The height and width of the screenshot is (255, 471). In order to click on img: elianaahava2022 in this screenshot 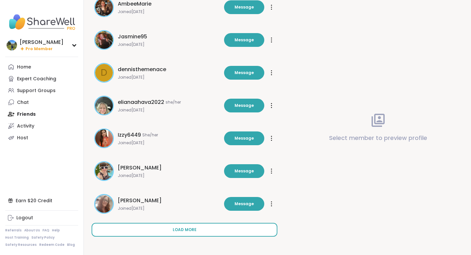, I will do `click(104, 105)`.